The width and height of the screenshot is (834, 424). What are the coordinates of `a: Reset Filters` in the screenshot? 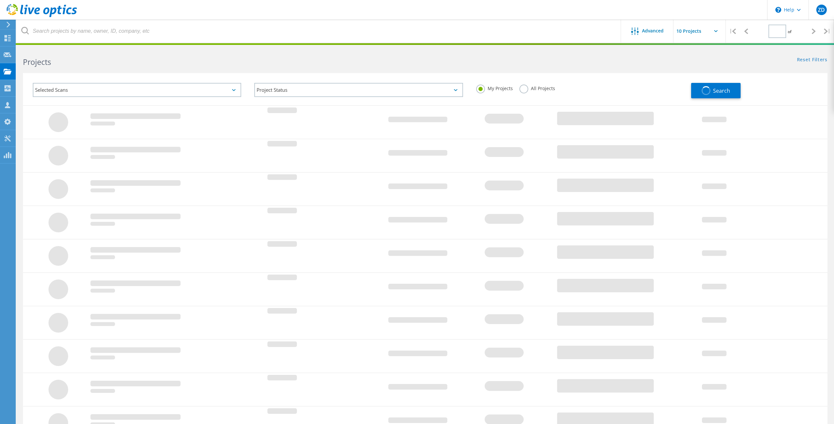 It's located at (812, 60).